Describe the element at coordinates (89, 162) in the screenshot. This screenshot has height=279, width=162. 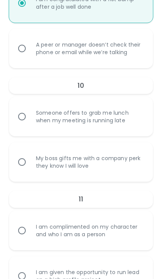
I see `div: My boss gifts me with a company perk they know I will love` at that location.